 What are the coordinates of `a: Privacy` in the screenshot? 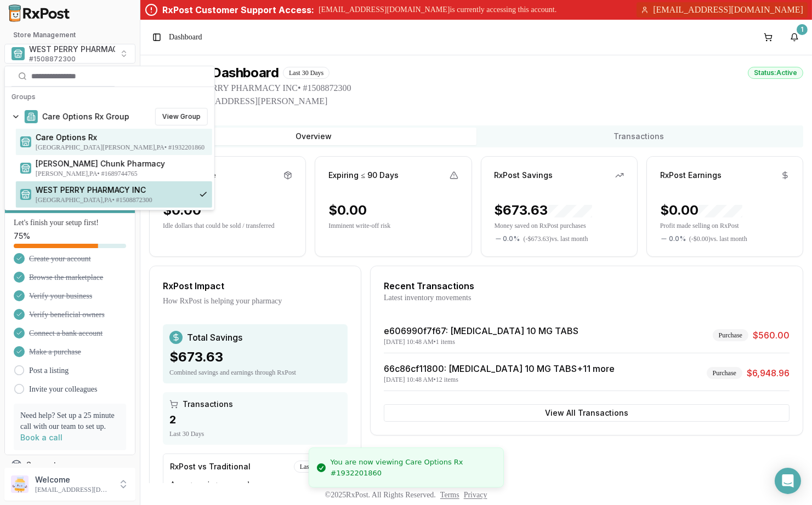 It's located at (476, 495).